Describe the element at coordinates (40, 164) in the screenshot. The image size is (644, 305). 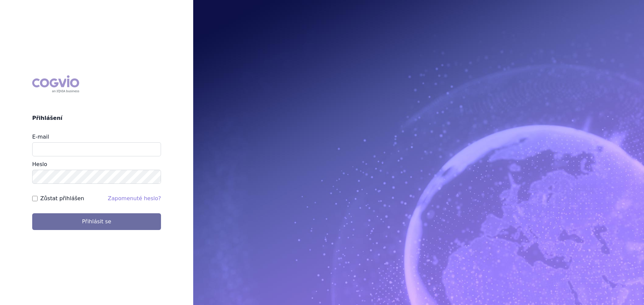
I see `label: Heslo` at that location.